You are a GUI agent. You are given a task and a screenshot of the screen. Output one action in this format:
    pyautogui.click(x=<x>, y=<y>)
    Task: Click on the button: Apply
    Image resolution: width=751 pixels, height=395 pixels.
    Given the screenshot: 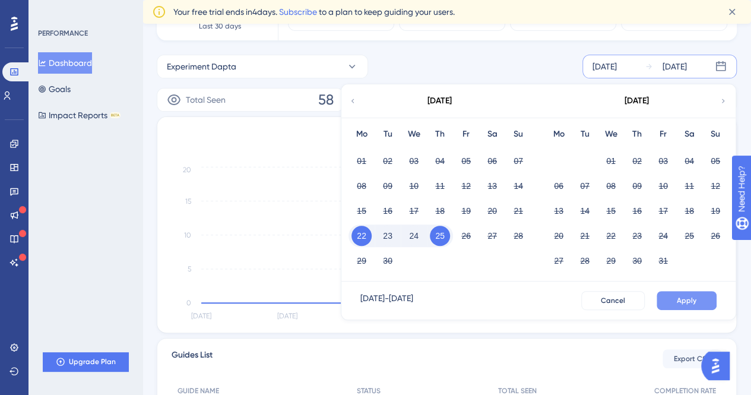 What is the action you would take?
    pyautogui.click(x=686, y=300)
    